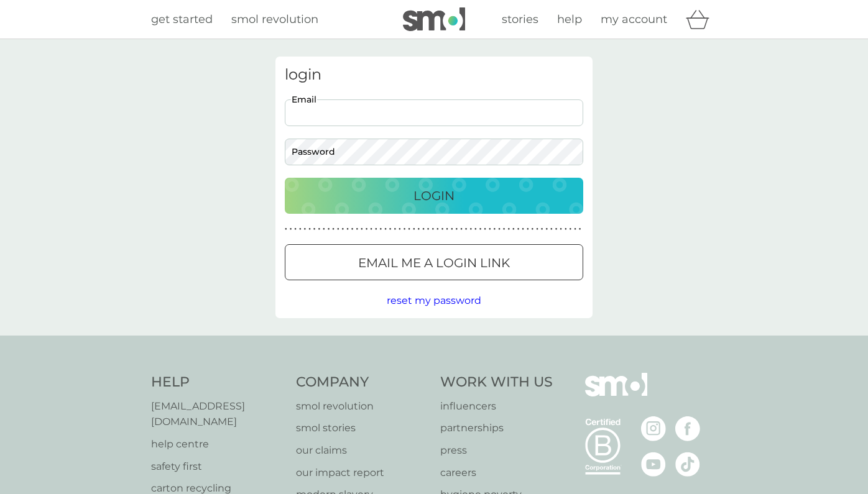 Image resolution: width=868 pixels, height=494 pixels. What do you see at coordinates (362, 451) in the screenshot?
I see `p: our claims` at bounding box center [362, 451].